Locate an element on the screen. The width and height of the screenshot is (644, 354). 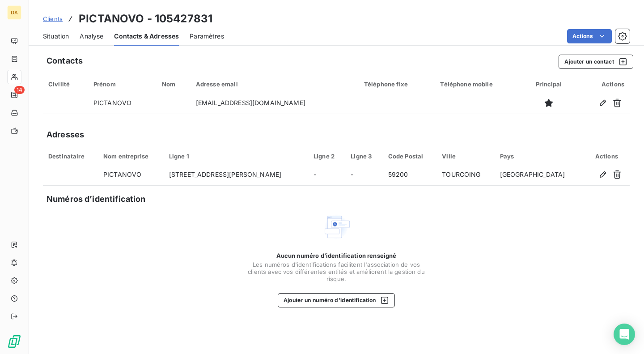
span: Analyse is located at coordinates (91, 36).